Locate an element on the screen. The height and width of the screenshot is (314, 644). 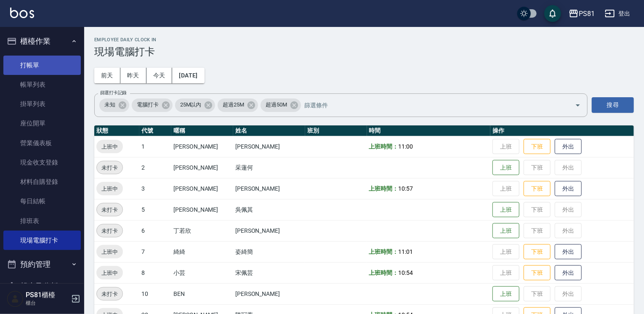
td: 姿綺簡 is located at coordinates (269, 252).